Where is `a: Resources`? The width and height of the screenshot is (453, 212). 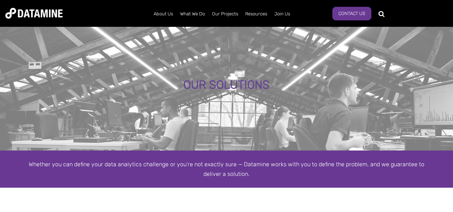
a: Resources is located at coordinates (256, 14).